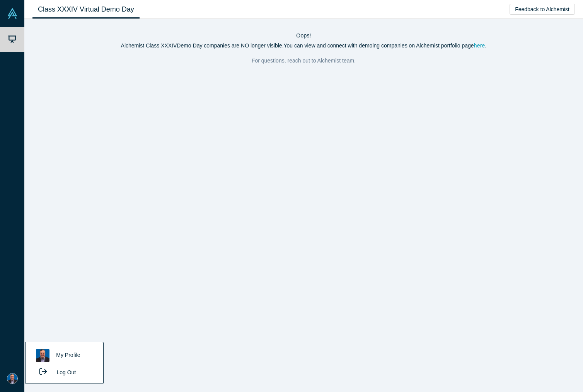  Describe the element at coordinates (304, 36) in the screenshot. I see `h4: Oops!` at that location.